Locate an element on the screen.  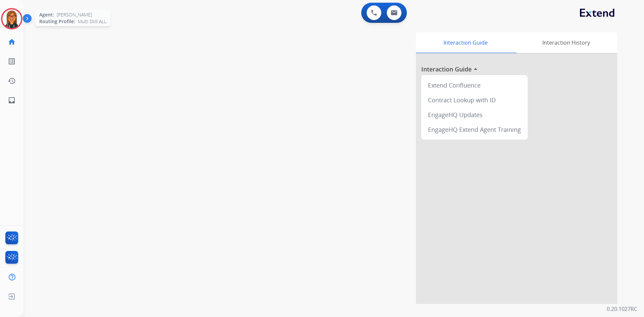
span: Agent: is located at coordinates (46, 15).